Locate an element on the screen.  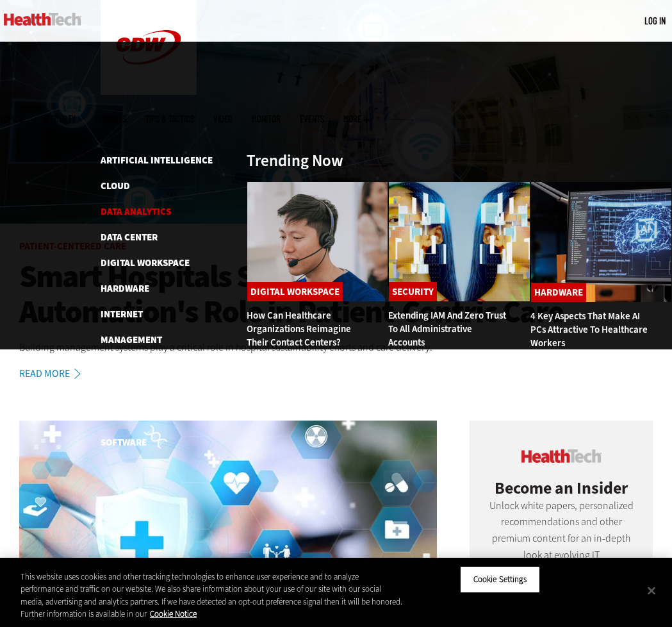
a: Read More is located at coordinates (57, 373).